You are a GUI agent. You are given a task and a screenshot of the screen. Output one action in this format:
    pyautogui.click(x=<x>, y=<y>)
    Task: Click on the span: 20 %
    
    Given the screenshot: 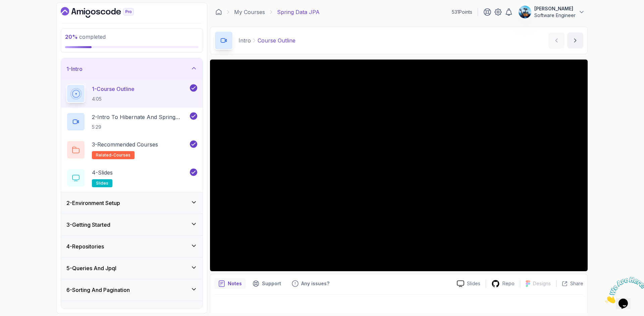 What is the action you would take?
    pyautogui.click(x=71, y=37)
    